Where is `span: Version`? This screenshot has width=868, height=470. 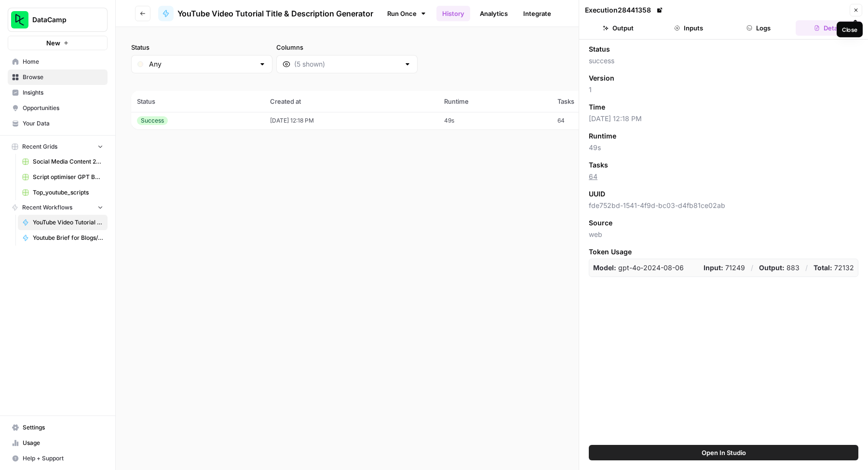
span: Version is located at coordinates (601, 78).